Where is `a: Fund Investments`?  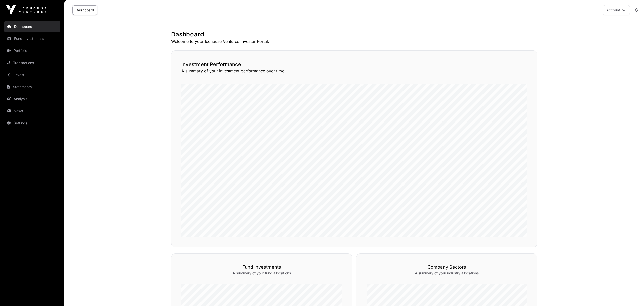
a: Fund Investments is located at coordinates (32, 39).